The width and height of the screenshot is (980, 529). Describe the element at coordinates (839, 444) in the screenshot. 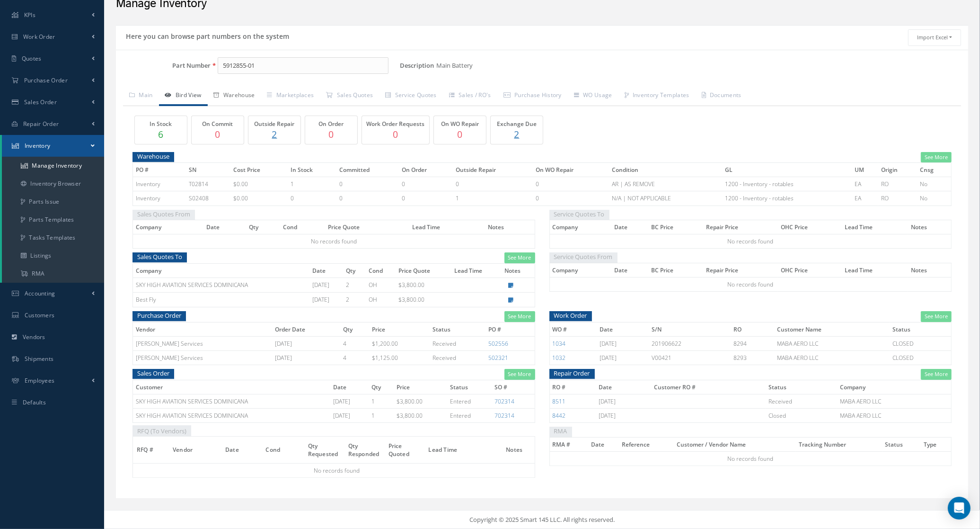

I see `th: Tracking Number` at that location.